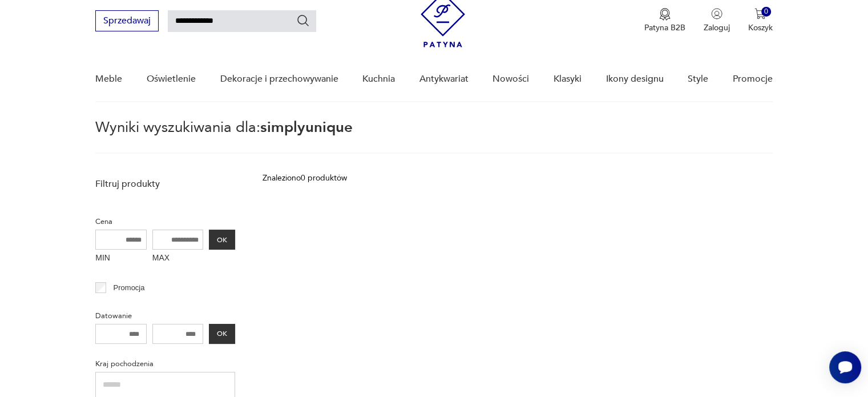  What do you see at coordinates (511, 79) in the screenshot?
I see `a: Nowości` at bounding box center [511, 79].